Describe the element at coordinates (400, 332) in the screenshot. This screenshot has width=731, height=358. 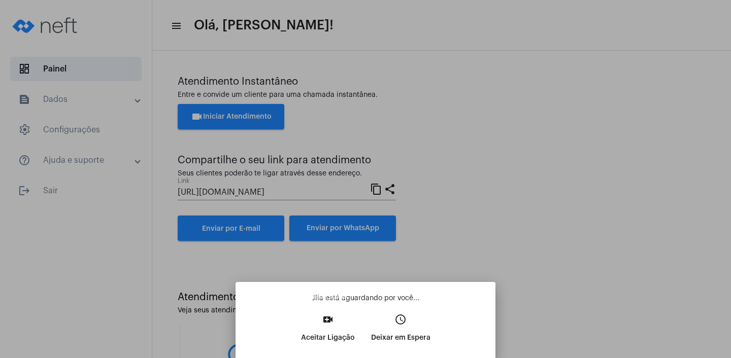
I see `button: Deixar em Espera` at that location.